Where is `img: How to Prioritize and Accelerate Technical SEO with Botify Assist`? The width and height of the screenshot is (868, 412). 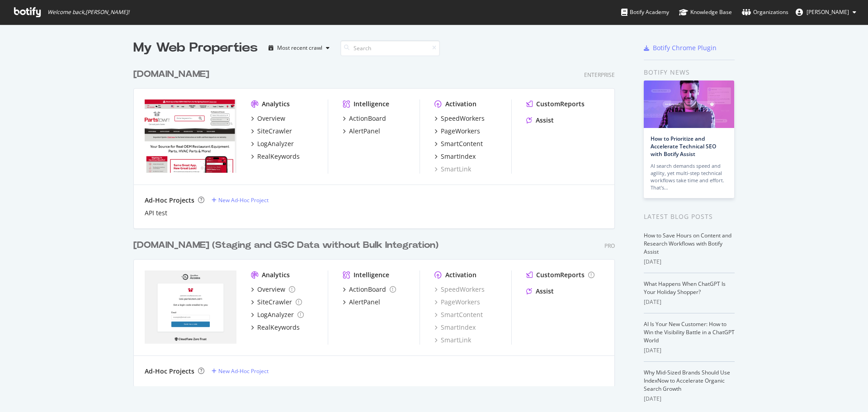
img: How to Prioritize and Accelerate Technical SEO with Botify Assist is located at coordinates (689, 104).